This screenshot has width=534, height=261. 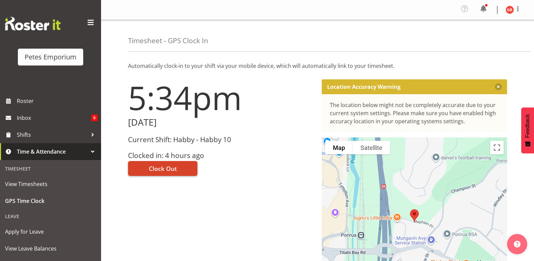 What do you see at coordinates (33, 24) in the screenshot?
I see `img: Rosterit website logo` at bounding box center [33, 24].